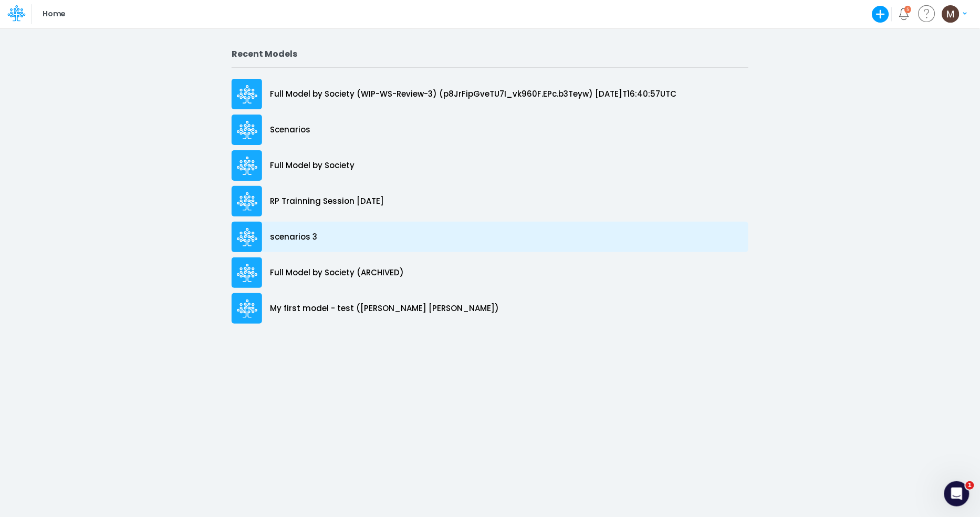  What do you see at coordinates (490, 237) in the screenshot?
I see `a: scenarios 3` at bounding box center [490, 237].